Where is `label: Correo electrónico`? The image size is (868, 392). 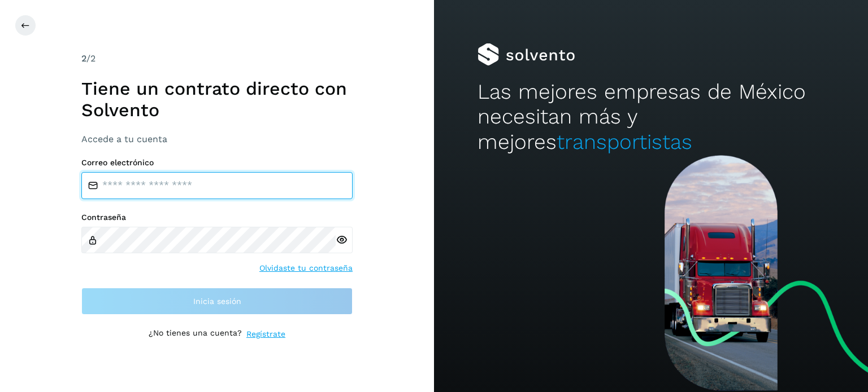
label: Correo electrónico is located at coordinates (217, 162).